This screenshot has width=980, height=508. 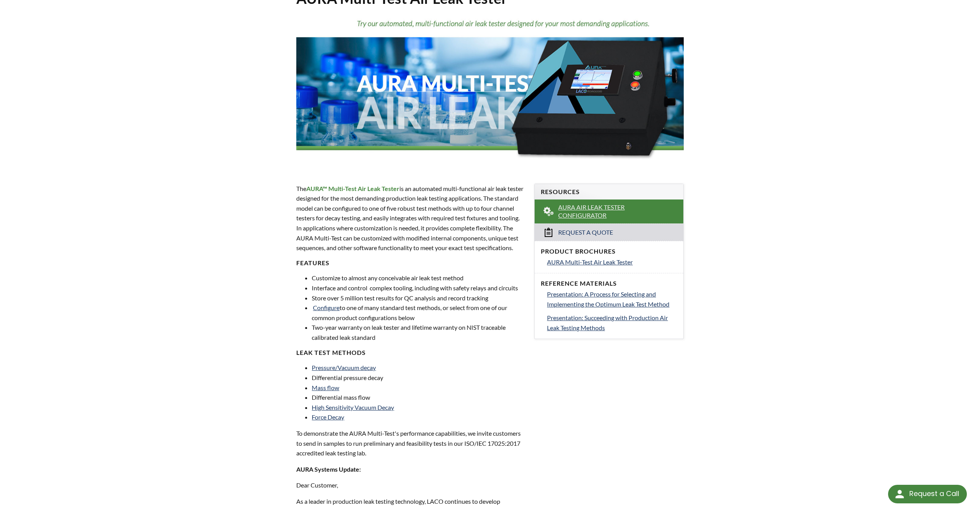 What do you see at coordinates (490, 91) in the screenshot?
I see `img: Header showing AURA Multi-Test product` at bounding box center [490, 91].